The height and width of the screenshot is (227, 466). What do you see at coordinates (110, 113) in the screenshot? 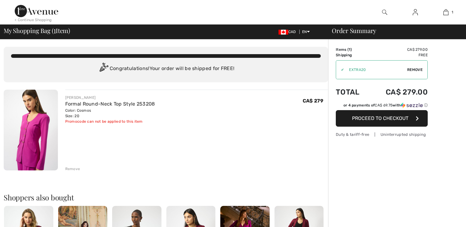
I see `div: Color: Cosmos Size: 20` at bounding box center [110, 113].